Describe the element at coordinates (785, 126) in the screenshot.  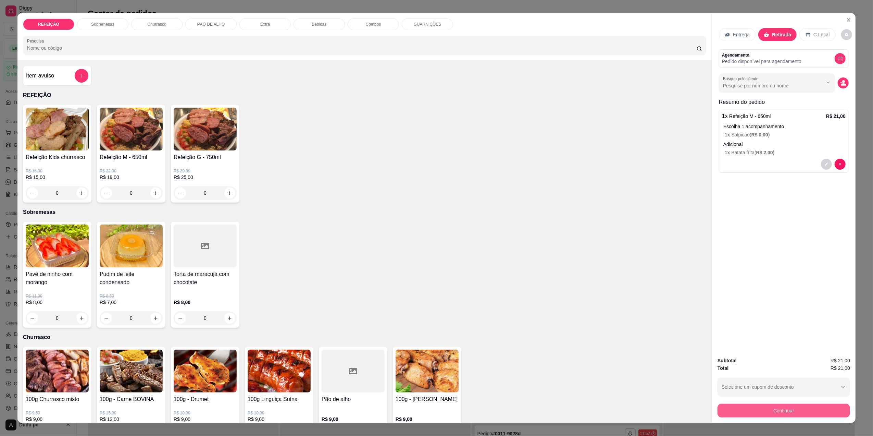
I see `p: Escolha 1 acompanhamento` at that location.